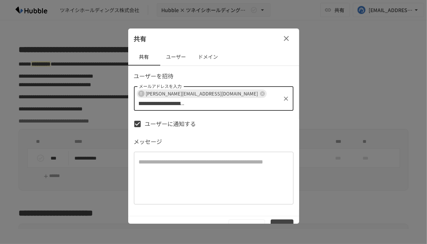 The image size is (427, 244). What do you see at coordinates (247, 226) in the screenshot?
I see `button: キャンセル` at bounding box center [247, 226].